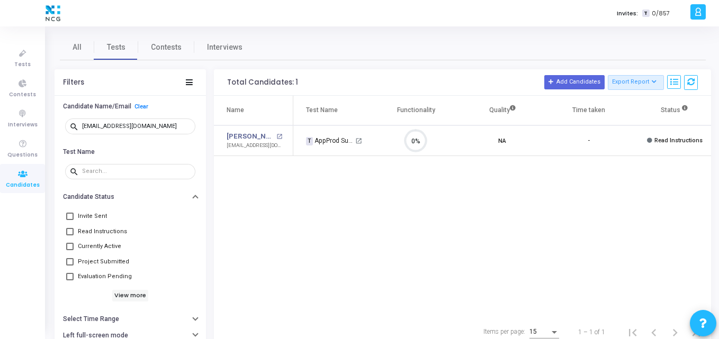 The width and height of the screenshot is (719, 339). Describe the element at coordinates (103, 262) in the screenshot. I see `span: Project Submitted` at that location.